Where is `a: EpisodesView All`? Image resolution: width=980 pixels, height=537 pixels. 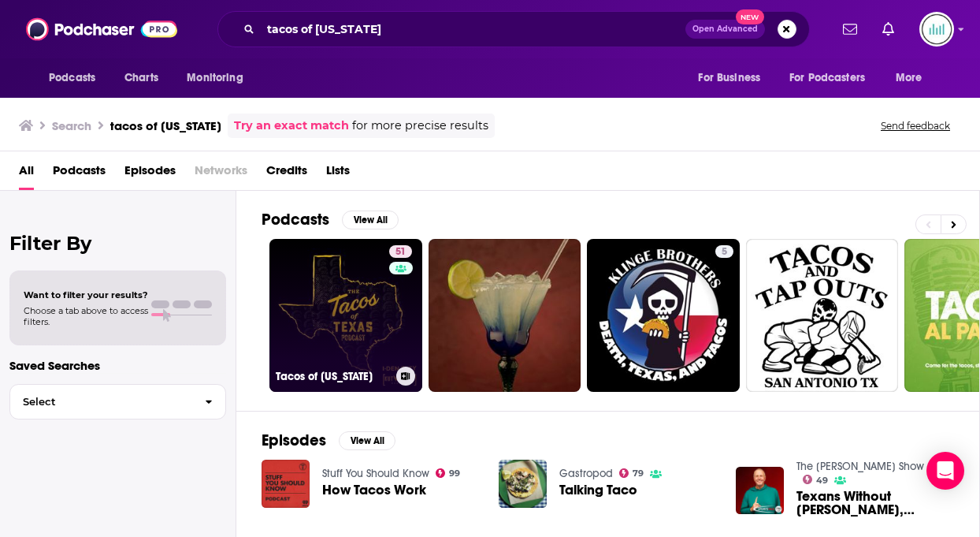
a: EpisodesView All is located at coordinates (329, 440).